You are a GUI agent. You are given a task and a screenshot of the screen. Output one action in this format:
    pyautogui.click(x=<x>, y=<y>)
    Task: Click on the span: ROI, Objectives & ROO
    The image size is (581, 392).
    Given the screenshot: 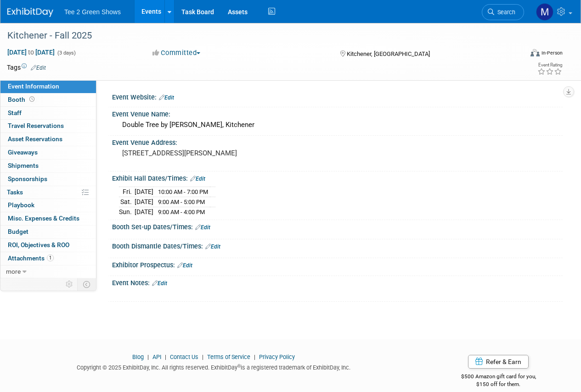 What is the action you would take?
    pyautogui.click(x=39, y=245)
    